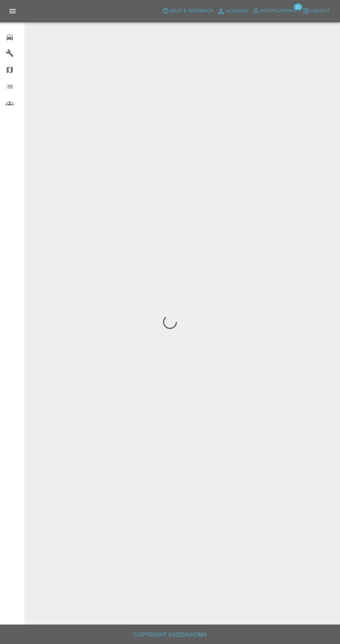 The image size is (340, 644). What do you see at coordinates (317, 10) in the screenshot?
I see `button: Logout` at bounding box center [317, 10].